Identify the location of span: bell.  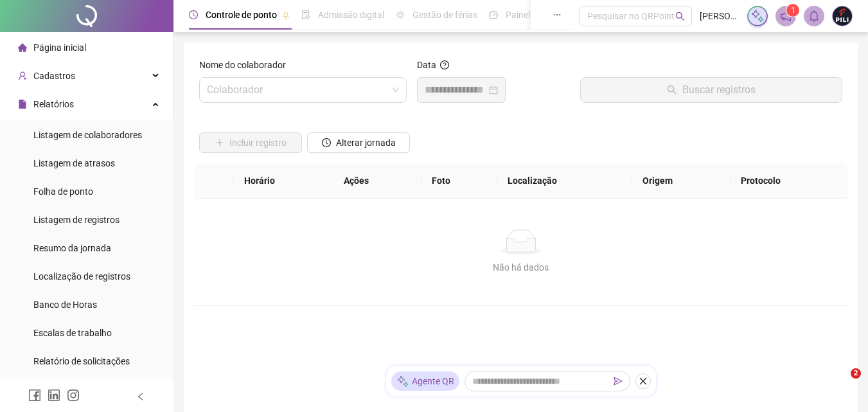
(814, 16).